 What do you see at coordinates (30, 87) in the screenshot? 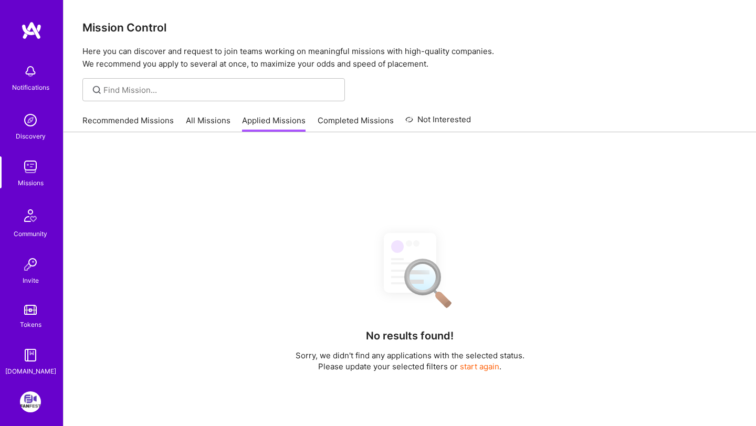
I see `div: Notifications` at bounding box center [30, 87].